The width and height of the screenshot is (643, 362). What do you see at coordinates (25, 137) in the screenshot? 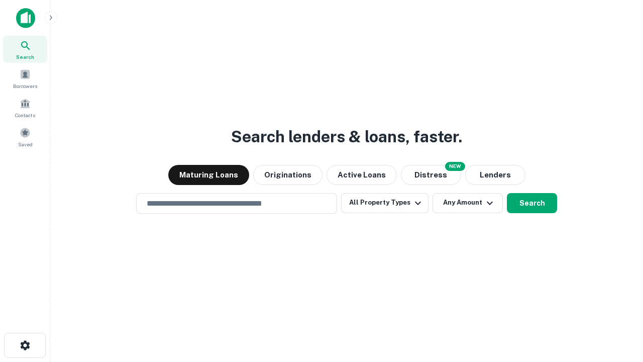
I see `div: Saved` at bounding box center [25, 137].